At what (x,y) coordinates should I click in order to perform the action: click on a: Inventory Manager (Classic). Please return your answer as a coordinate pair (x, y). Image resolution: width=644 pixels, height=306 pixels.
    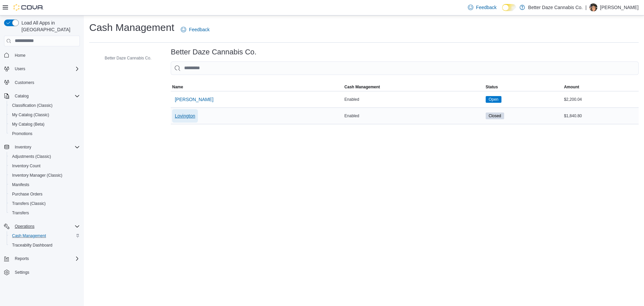
    Looking at the image, I should click on (37, 176).